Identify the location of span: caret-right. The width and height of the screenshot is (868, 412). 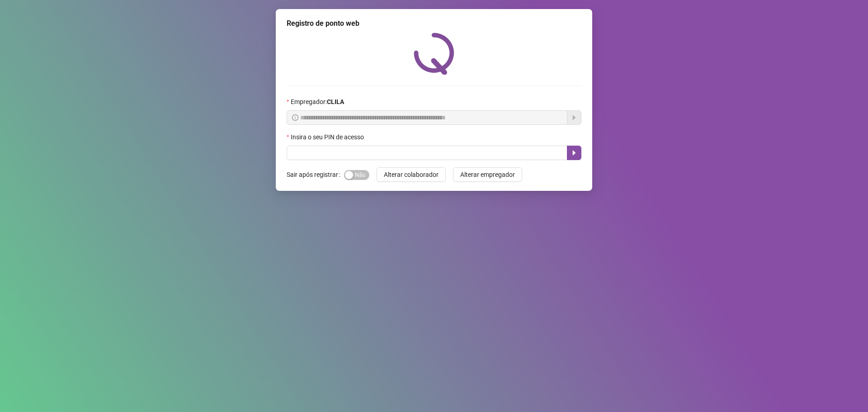
(574, 153).